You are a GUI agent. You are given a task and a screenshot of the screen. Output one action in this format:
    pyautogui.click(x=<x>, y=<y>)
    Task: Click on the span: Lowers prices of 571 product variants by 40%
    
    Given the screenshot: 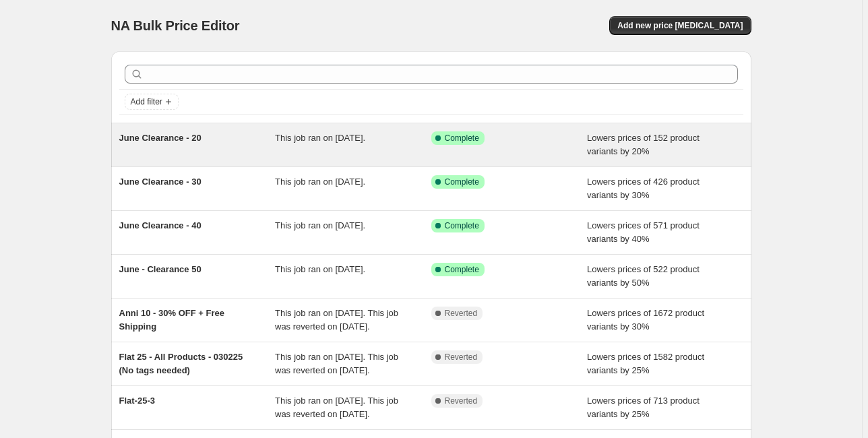 What is the action you would take?
    pyautogui.click(x=643, y=232)
    